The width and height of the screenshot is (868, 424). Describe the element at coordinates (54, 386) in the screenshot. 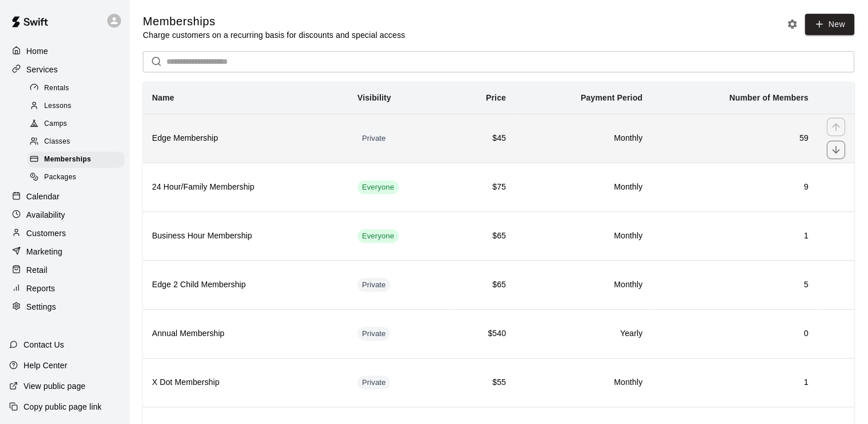

I see `p: View public page` at that location.